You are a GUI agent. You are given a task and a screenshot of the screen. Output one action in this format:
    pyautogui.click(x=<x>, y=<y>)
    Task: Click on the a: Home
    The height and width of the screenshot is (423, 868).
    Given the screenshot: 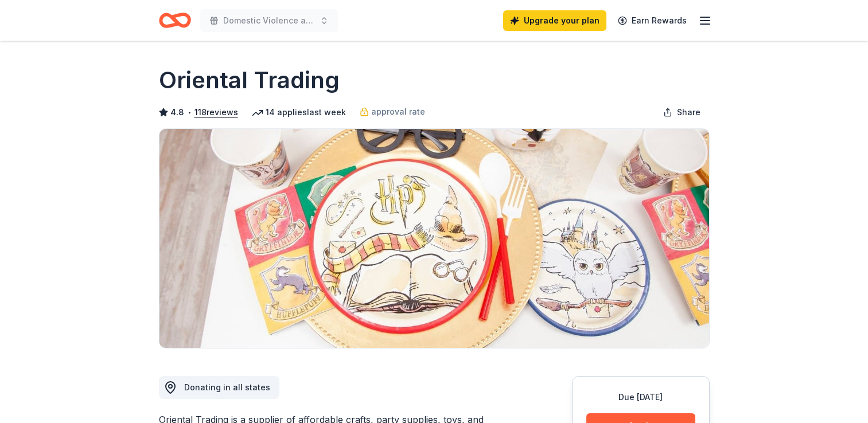 What is the action you would take?
    pyautogui.click(x=175, y=20)
    